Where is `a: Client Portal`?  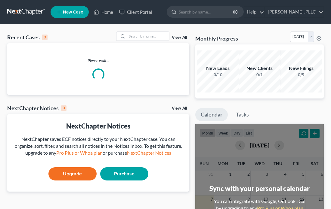 a: Client Portal is located at coordinates (136, 12).